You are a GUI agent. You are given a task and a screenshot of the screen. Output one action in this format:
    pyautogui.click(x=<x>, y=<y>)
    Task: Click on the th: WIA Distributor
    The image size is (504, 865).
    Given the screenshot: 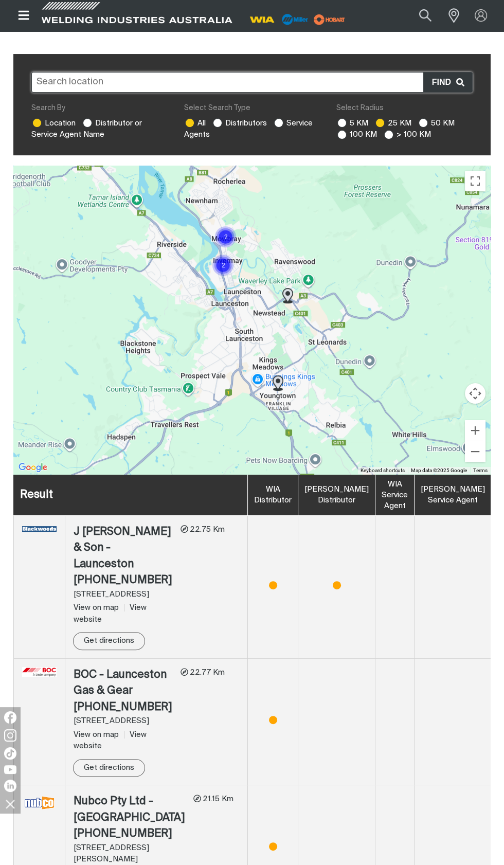 What is the action you would take?
    pyautogui.click(x=273, y=495)
    